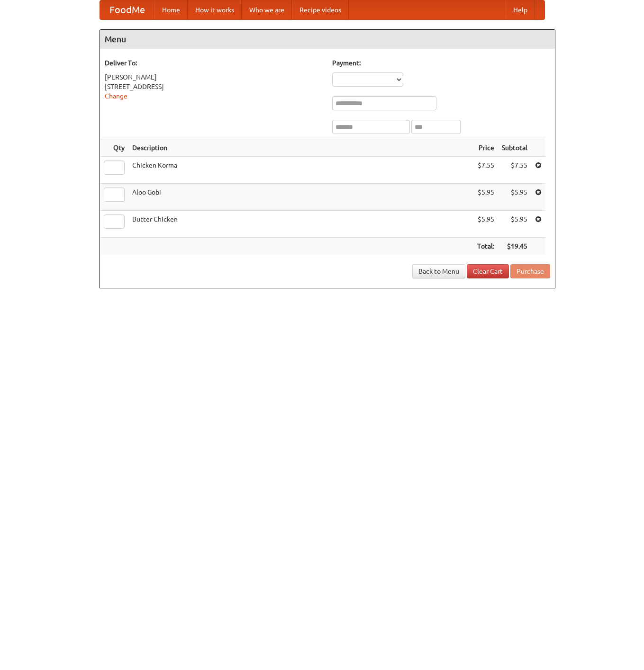 Image resolution: width=644 pixels, height=670 pixels. What do you see at coordinates (301, 148) in the screenshot?
I see `th: Description` at bounding box center [301, 148].